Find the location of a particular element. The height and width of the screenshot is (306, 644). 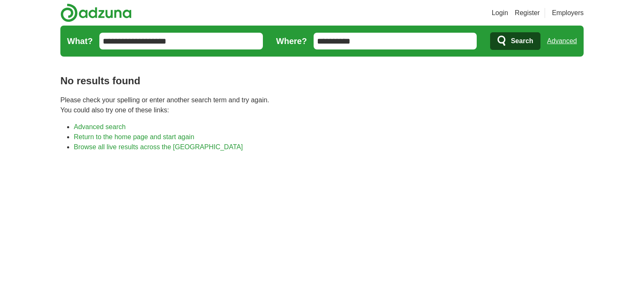

a: Advanced is located at coordinates (562, 41).